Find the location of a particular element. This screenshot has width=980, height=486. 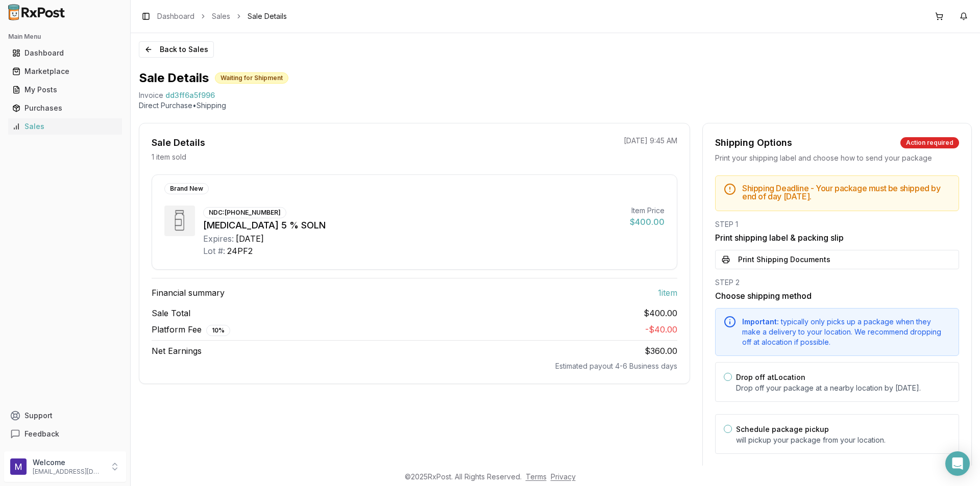

div: Marketplace is located at coordinates (65, 71).